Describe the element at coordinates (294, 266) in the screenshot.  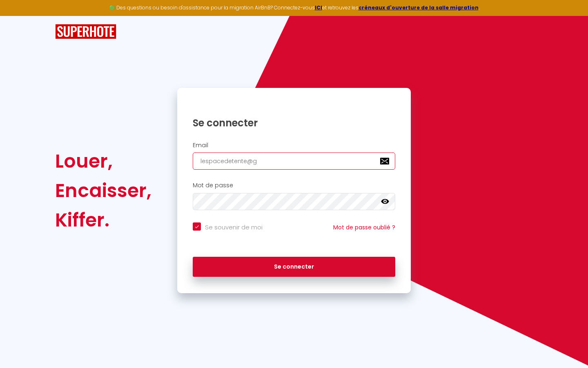
I see `button: Se connecter` at that location.